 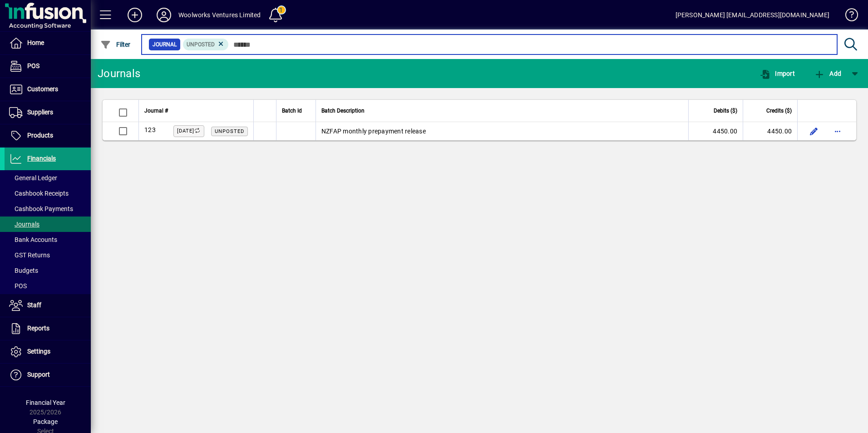 What do you see at coordinates (777, 74) in the screenshot?
I see `span: Import` at bounding box center [777, 74].